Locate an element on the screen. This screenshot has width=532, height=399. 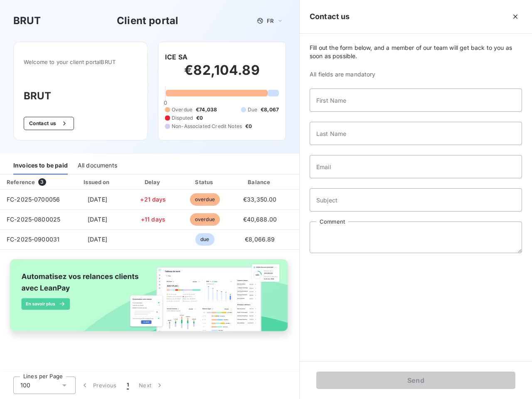
div: Reference is located at coordinates (21, 182).